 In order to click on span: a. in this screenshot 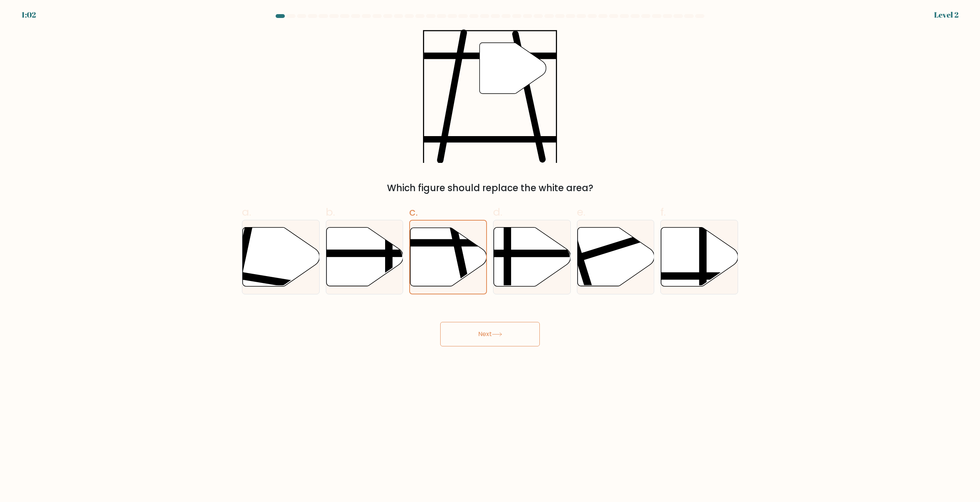, I will do `click(246, 212)`.